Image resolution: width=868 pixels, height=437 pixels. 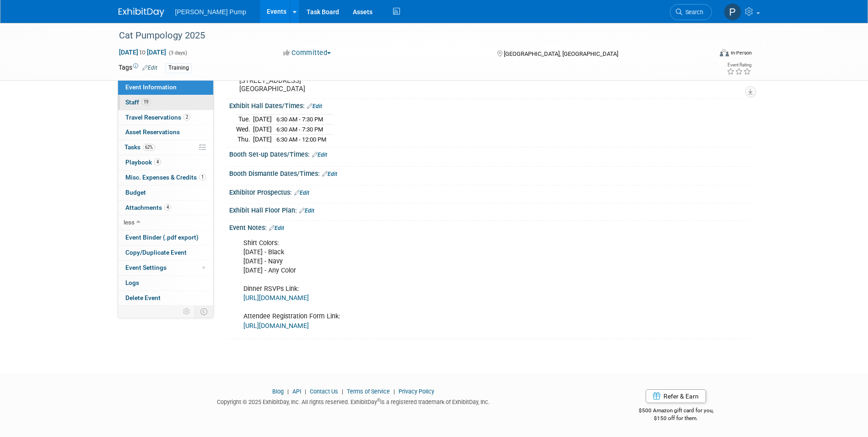 What do you see at coordinates (153, 131) in the screenshot?
I see `span: Asset Reservations` at bounding box center [153, 131].